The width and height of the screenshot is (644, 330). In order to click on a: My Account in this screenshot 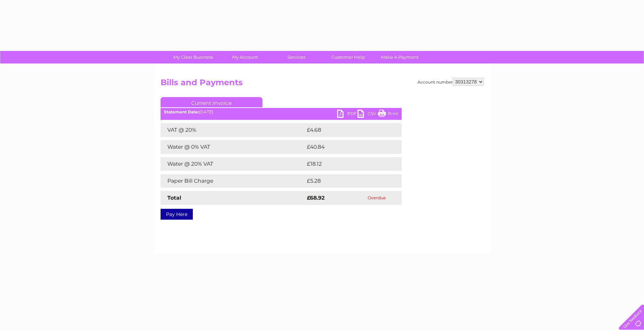, I will do `click(245, 57)`.